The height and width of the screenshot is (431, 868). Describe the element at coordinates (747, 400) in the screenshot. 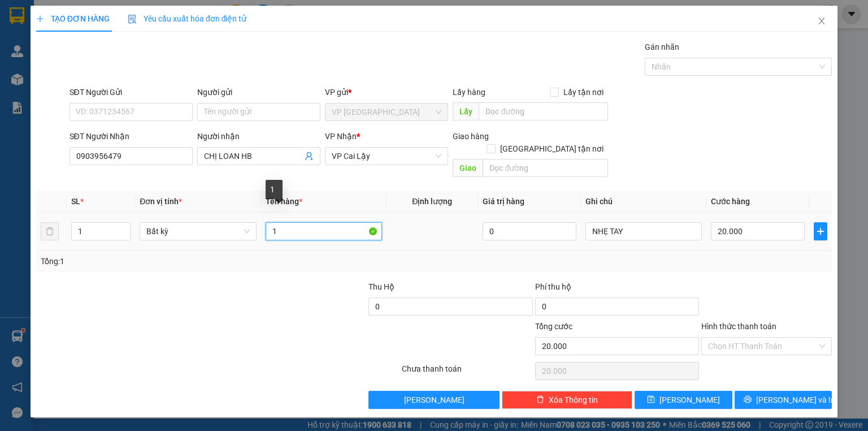

I see `span: printer` at that location.